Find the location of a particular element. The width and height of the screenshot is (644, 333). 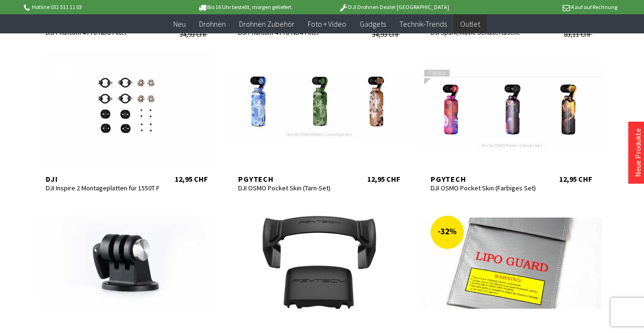

span: Neu is located at coordinates (179, 24).